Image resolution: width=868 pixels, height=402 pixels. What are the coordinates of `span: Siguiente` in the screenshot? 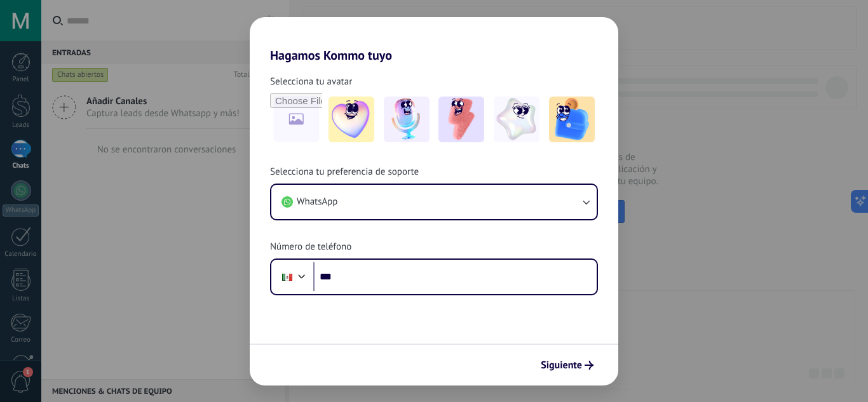 It's located at (561, 365).